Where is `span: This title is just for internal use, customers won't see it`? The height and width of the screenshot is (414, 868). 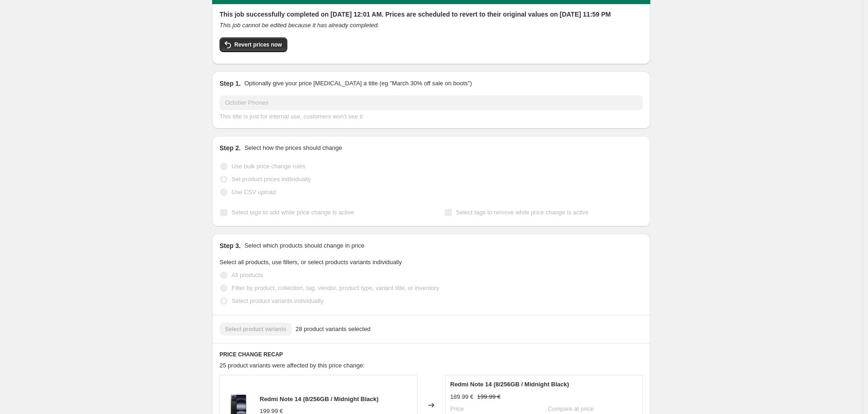
span: This title is just for internal use, customers won't see it is located at coordinates (291, 116).